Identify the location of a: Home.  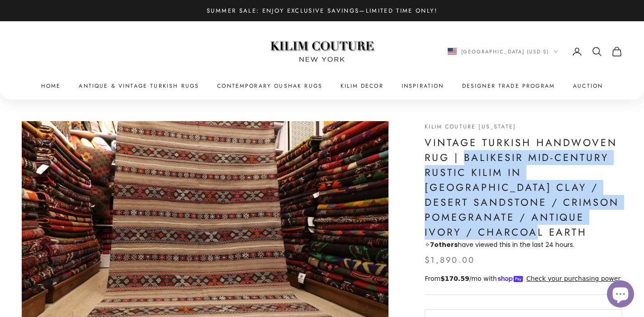
(51, 86).